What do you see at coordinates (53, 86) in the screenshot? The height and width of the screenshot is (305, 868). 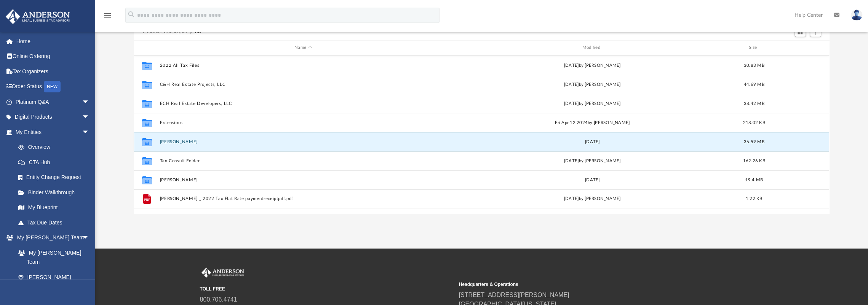 I see `a: Order StatusNEW` at bounding box center [53, 86].